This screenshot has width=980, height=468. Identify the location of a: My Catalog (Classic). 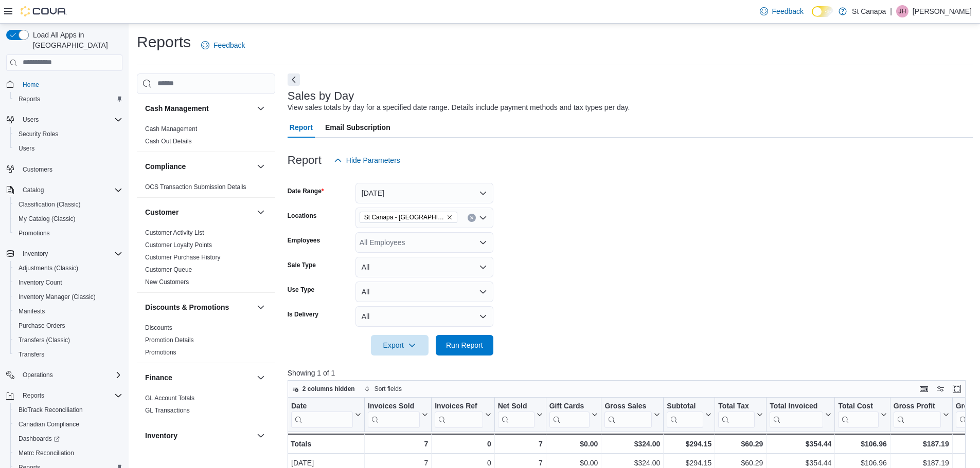
(47, 219).